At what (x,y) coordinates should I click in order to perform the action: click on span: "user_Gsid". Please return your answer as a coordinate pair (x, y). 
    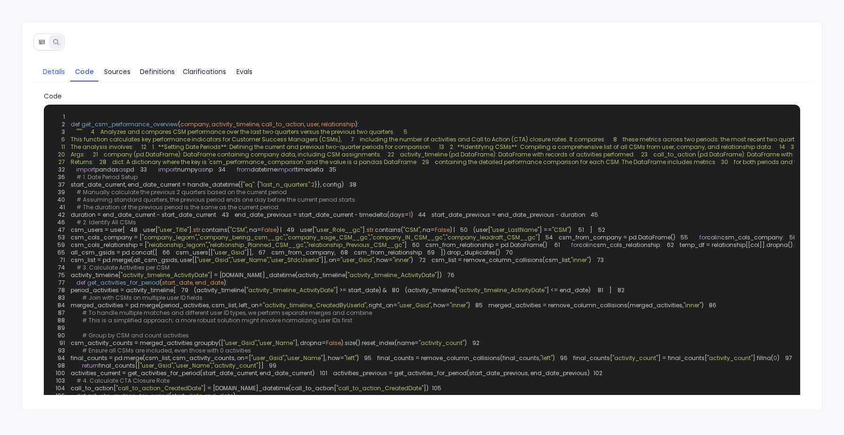
    Looking at the image, I should click on (357, 259).